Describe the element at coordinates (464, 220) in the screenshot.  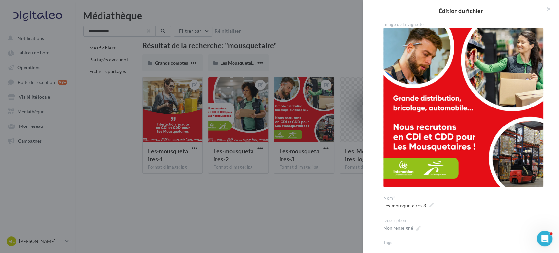
I see `div: Description` at that location.